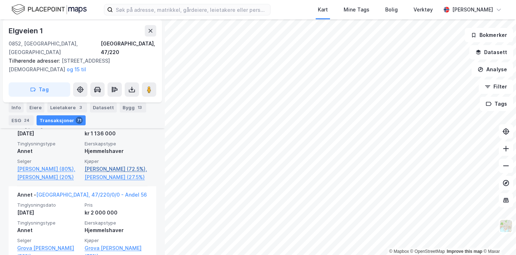  I want to click on div: Kart, so click(323, 10).